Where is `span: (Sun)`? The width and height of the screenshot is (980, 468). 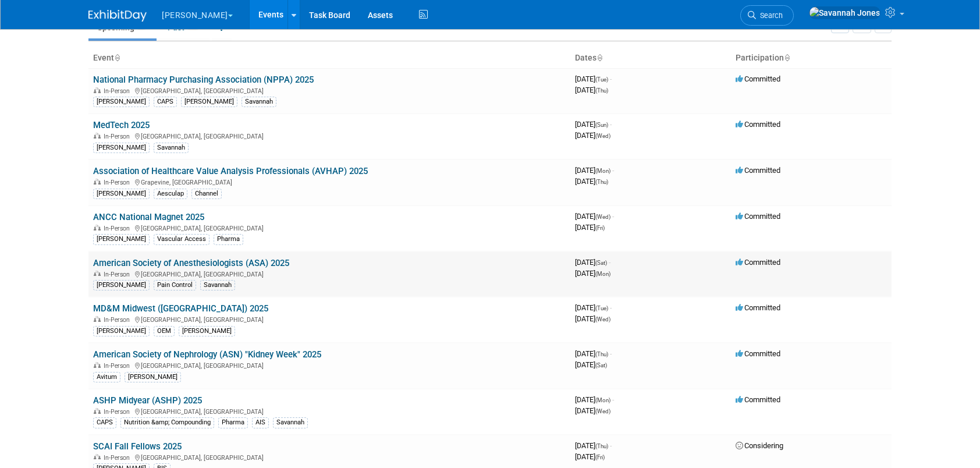
span: (Sun) is located at coordinates (602, 125).